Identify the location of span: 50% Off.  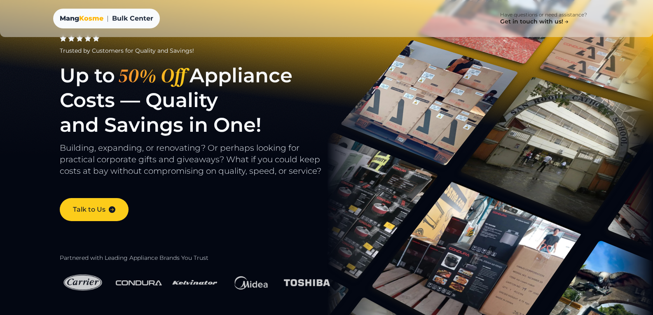
(152, 75).